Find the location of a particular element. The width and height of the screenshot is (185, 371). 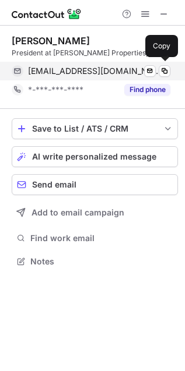

div: Save to List / ATS / CRM is located at coordinates (94, 129).